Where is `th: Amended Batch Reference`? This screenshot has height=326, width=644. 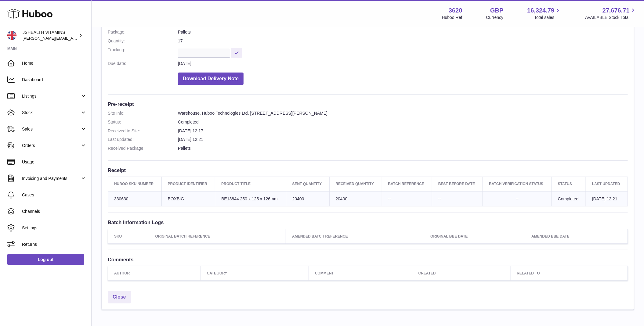
th: Amended Batch Reference is located at coordinates (355, 236).